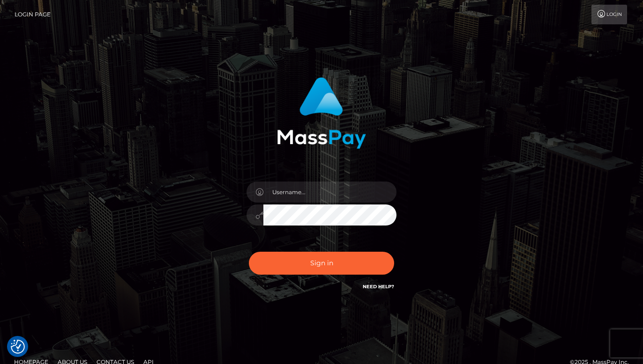 The height and width of the screenshot is (364, 643). I want to click on a: Login Page, so click(32, 15).